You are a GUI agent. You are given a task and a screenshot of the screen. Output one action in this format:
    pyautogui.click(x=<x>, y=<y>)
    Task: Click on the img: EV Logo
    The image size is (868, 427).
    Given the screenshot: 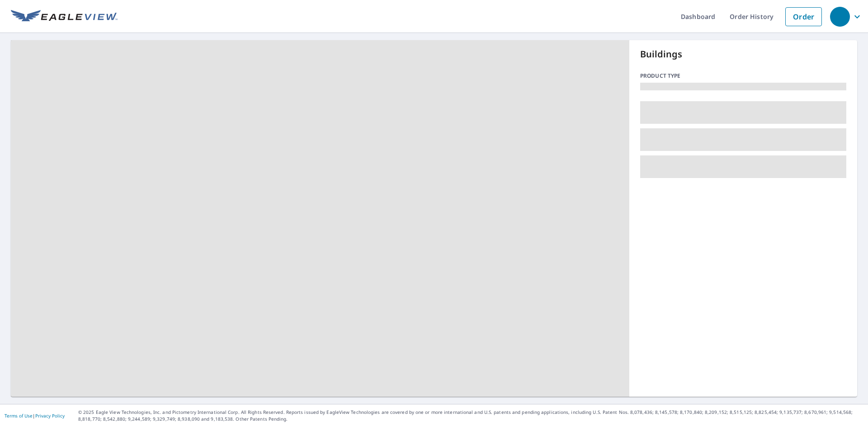 What is the action you would take?
    pyautogui.click(x=64, y=16)
    